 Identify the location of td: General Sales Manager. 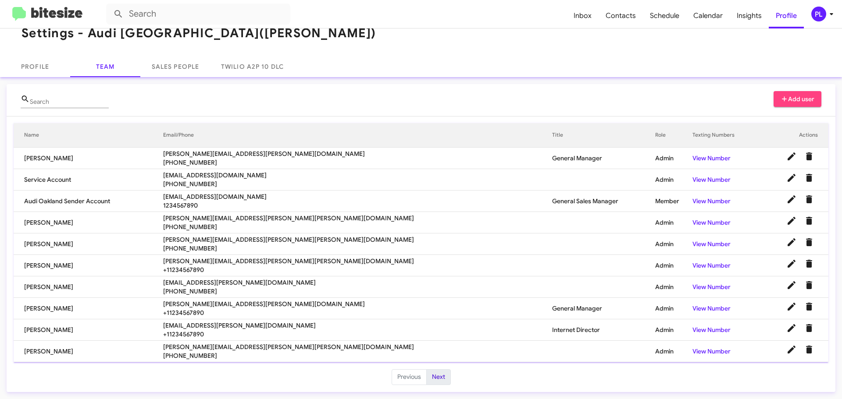
(603, 201).